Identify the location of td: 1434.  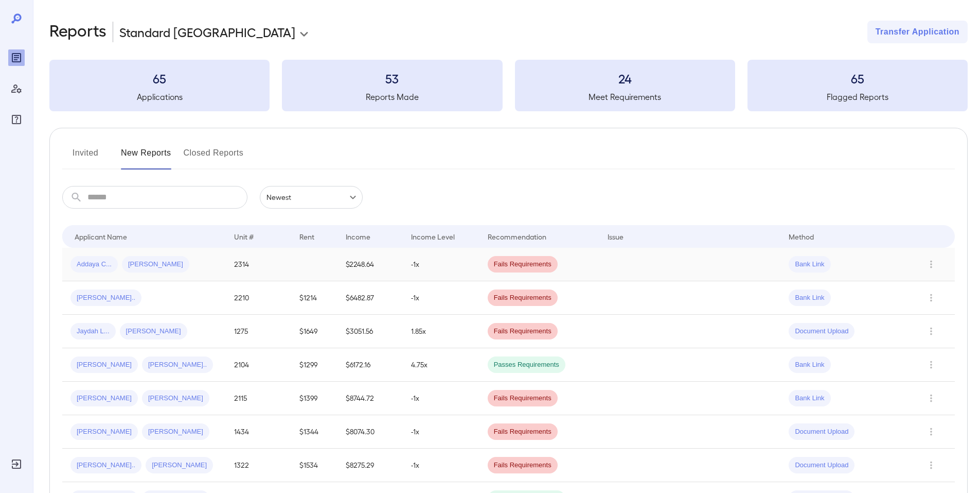
(258, 432).